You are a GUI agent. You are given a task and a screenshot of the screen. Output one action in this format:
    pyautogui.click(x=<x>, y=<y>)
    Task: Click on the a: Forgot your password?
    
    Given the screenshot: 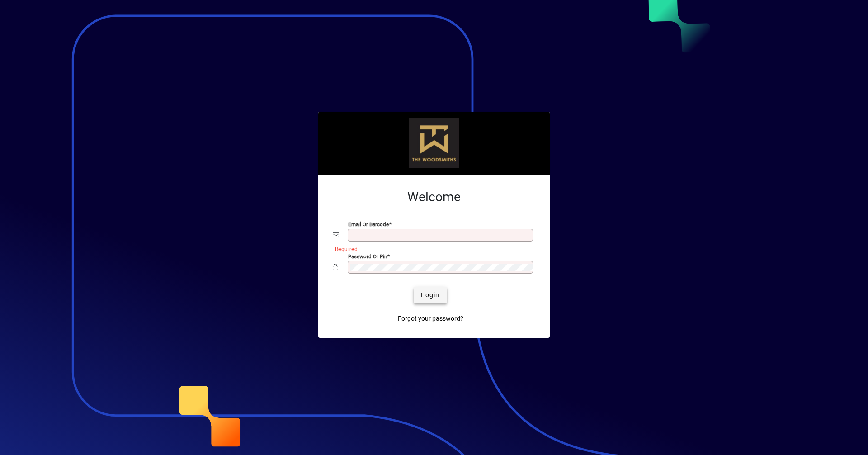 What is the action you would take?
    pyautogui.click(x=431, y=319)
    